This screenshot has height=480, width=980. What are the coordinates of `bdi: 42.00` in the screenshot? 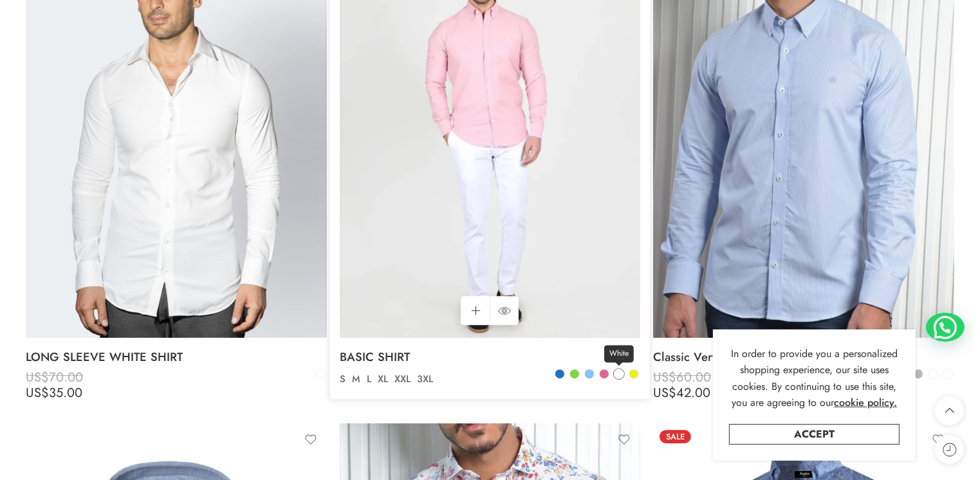 It's located at (681, 393).